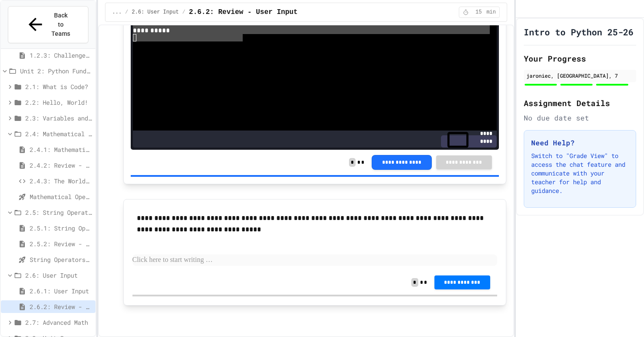 Image resolution: width=644 pixels, height=337 pixels. I want to click on p: Switch to "Grade View" to access the chat feature and communicate with your teacher for help and ..., so click(580, 173).